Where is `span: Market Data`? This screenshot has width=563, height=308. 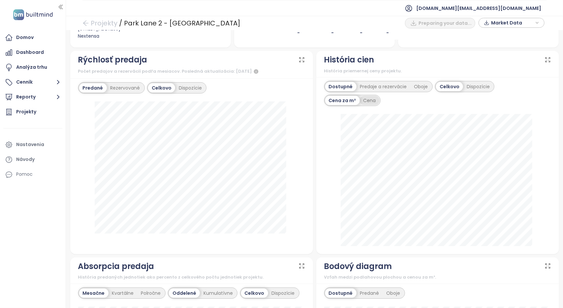
span: Market Data is located at coordinates (513, 23).